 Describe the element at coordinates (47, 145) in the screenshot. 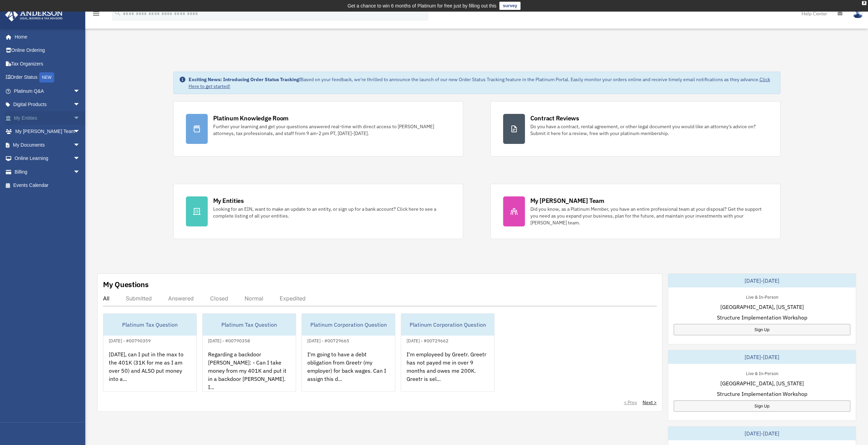

I see `a: My Documentsarrow_drop_down` at that location.